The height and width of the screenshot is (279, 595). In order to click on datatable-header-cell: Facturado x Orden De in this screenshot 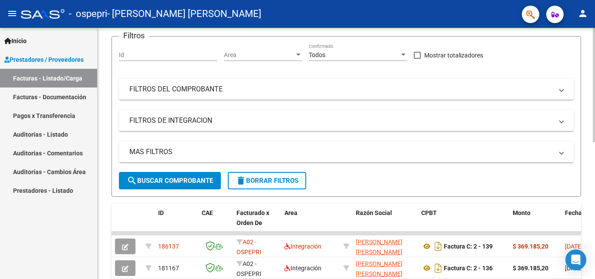, I will do `click(257, 223)`.